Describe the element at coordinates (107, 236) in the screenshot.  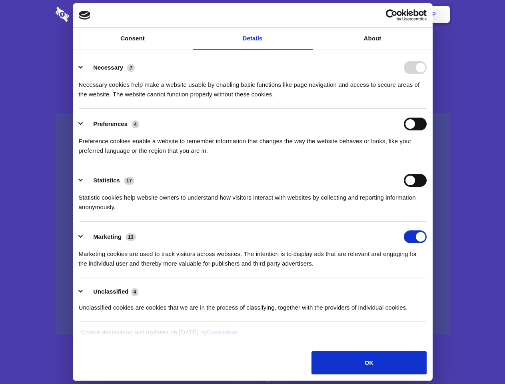
I see `label: Marketing` at that location.